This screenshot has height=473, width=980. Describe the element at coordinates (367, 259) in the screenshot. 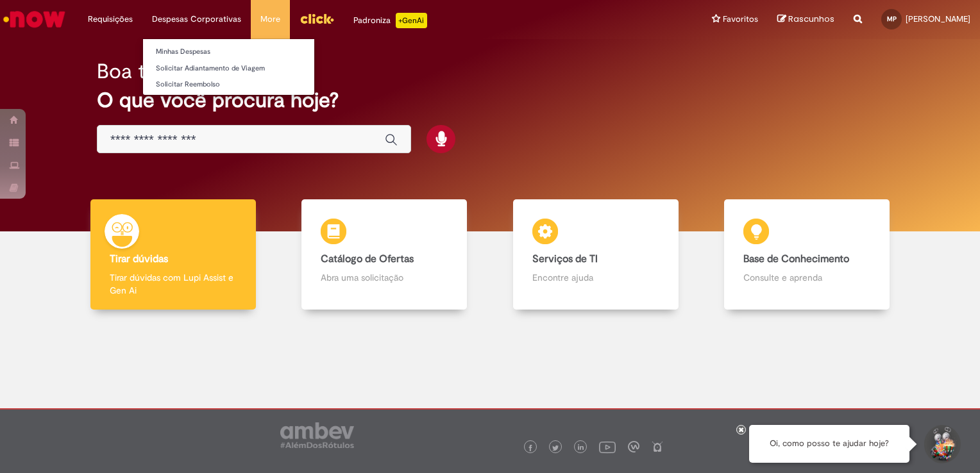

I see `b: Catálogo de Ofertas` at that location.